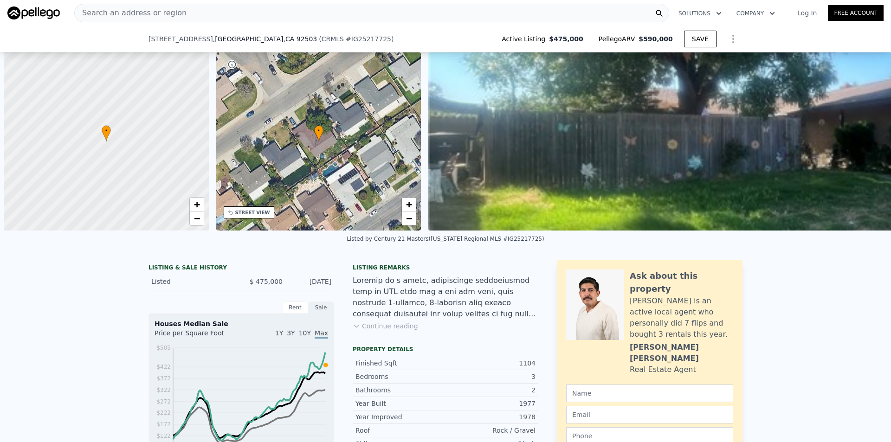 The image size is (891, 442). Describe the element at coordinates (525, 39) in the screenshot. I see `span: Active Listing` at that location.